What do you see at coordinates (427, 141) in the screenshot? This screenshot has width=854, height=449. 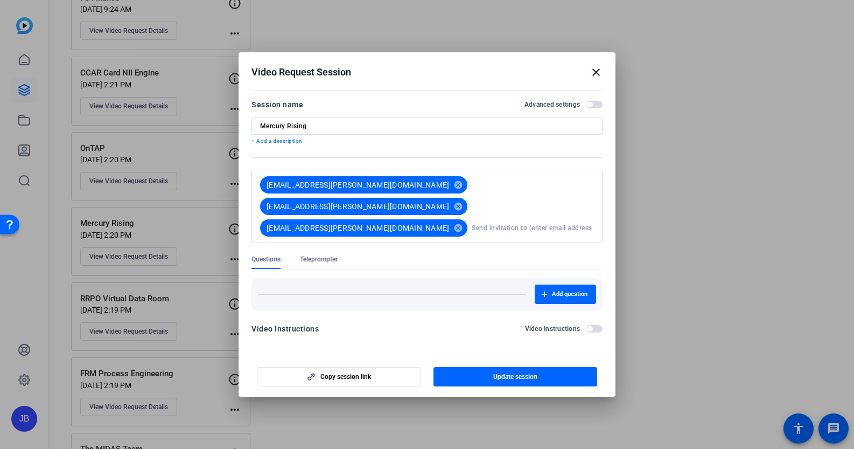 I see `p: + Add a description` at bounding box center [427, 141].